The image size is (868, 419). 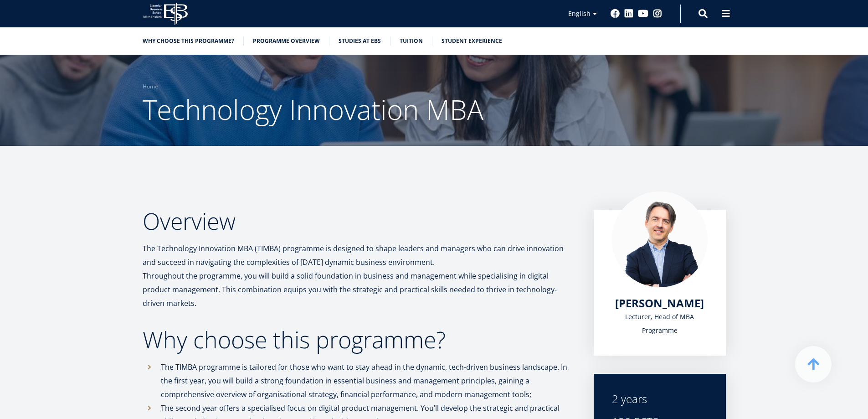 I want to click on h2: Why choose this programme?, so click(x=359, y=340).